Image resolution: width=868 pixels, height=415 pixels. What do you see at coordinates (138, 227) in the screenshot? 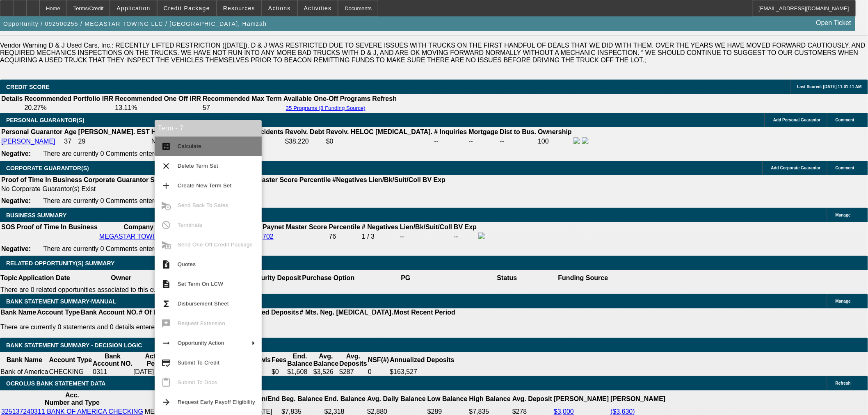
I see `b: Company` at bounding box center [138, 227].